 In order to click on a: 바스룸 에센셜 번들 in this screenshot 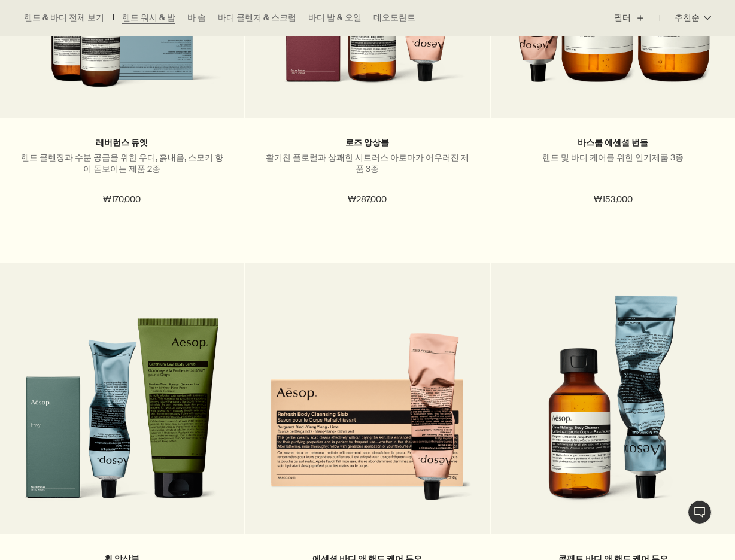, I will do `click(613, 142)`.